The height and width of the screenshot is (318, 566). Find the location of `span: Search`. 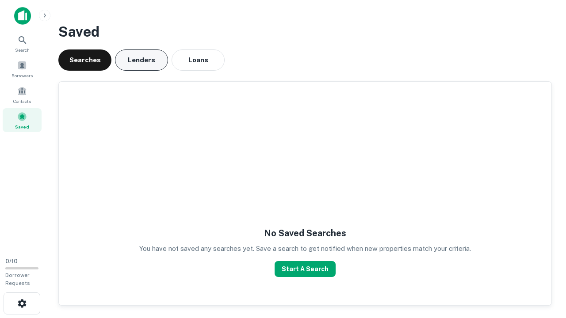

span: Search is located at coordinates (22, 50).